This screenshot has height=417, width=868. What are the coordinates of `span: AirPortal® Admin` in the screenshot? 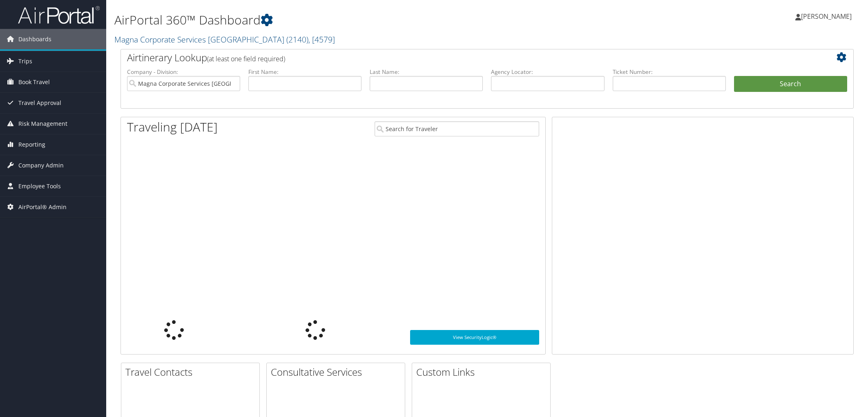 It's located at (42, 207).